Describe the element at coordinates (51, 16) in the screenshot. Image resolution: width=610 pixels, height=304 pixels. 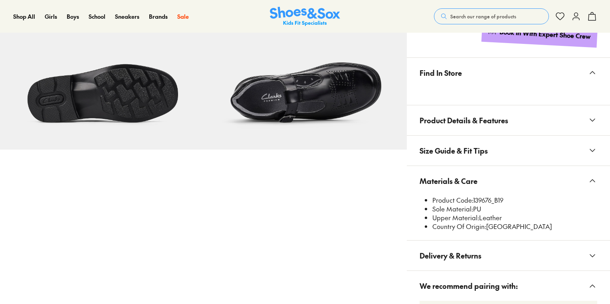
I see `span: Girls` at that location.